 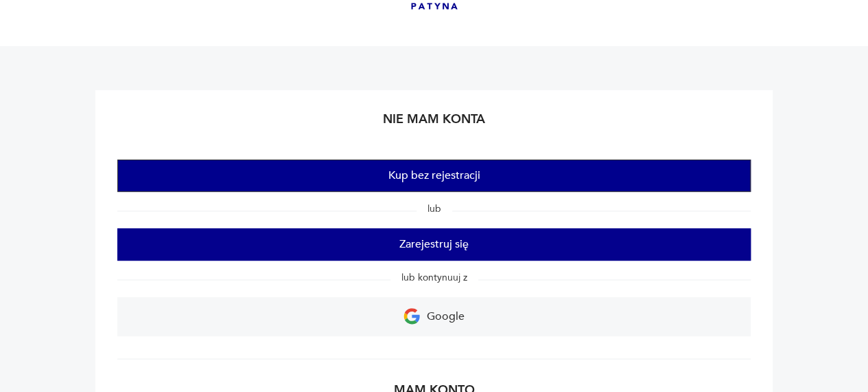 What do you see at coordinates (445, 316) in the screenshot?
I see `p: Google` at bounding box center [445, 316].